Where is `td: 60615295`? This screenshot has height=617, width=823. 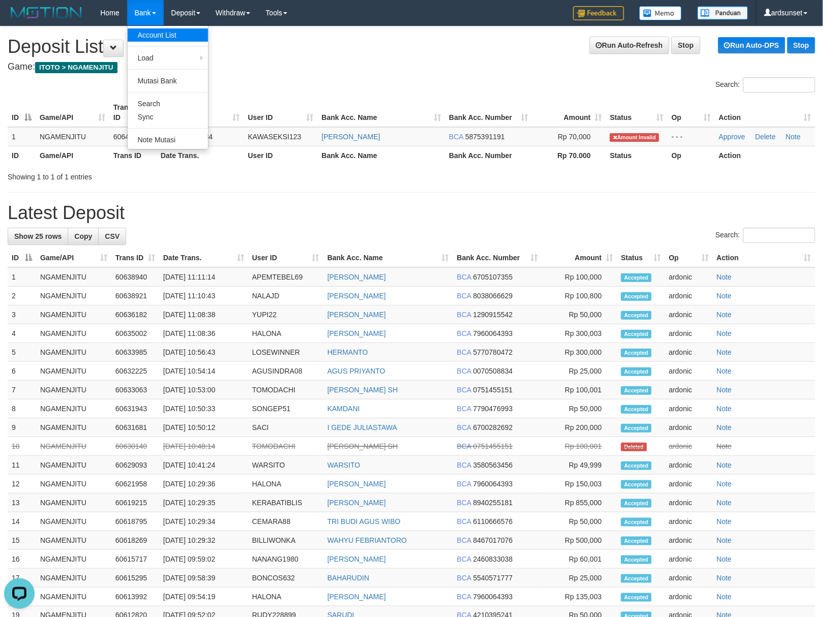
td: 60615295 is located at coordinates (135, 578).